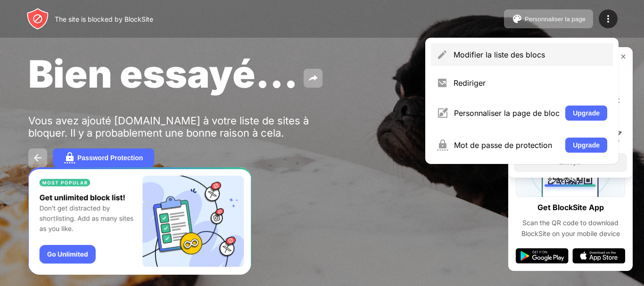  What do you see at coordinates (555, 19) in the screenshot?
I see `div: Personnaliser la page` at bounding box center [555, 19].